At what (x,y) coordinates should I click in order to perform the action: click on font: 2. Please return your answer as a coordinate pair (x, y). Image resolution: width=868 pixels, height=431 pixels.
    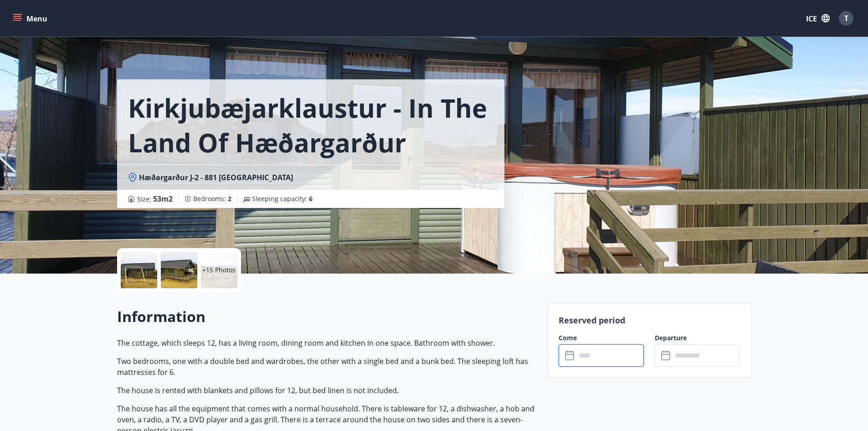
    Looking at the image, I should click on (229, 199).